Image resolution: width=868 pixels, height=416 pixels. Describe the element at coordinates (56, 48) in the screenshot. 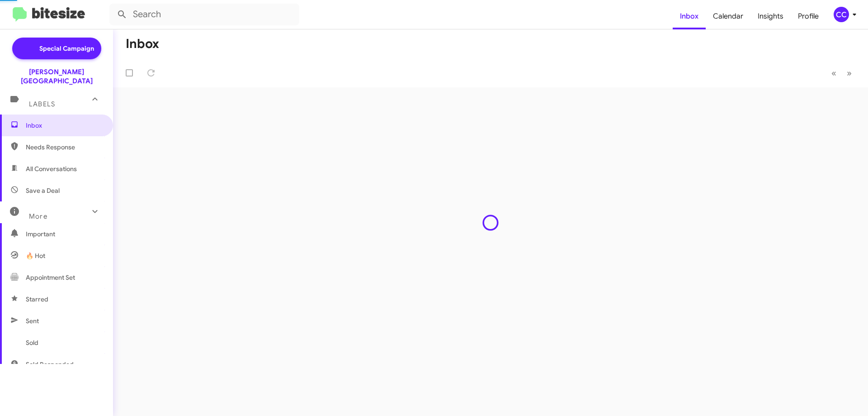

I see `a: Special Campaign` at that location.